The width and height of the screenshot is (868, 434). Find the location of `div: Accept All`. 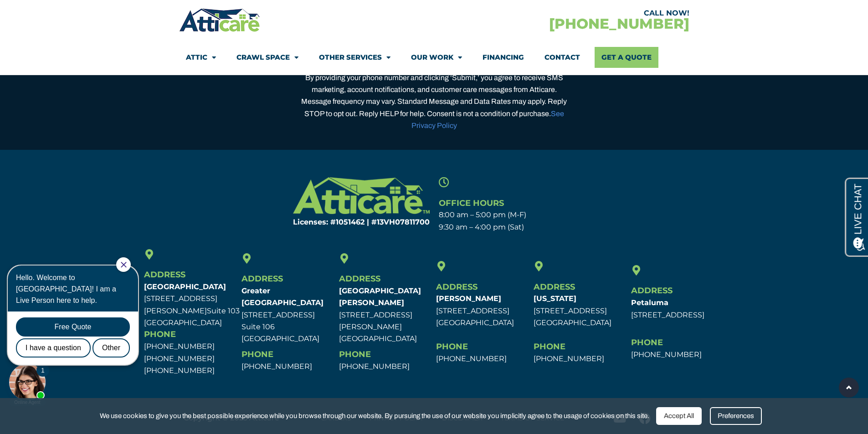

div: Accept All is located at coordinates (679, 416).